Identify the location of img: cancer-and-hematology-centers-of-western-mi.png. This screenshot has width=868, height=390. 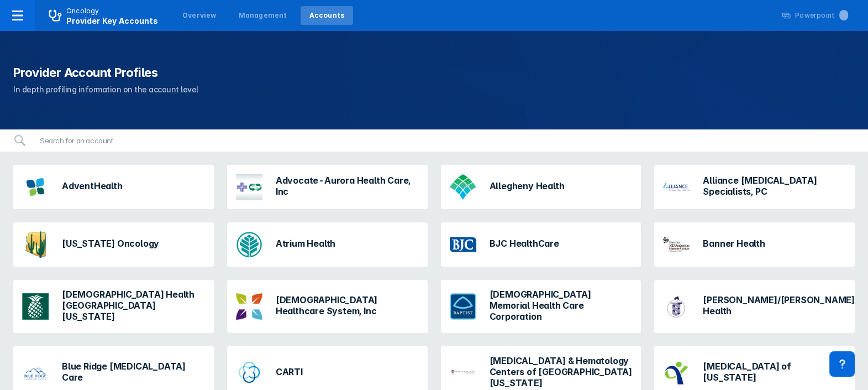
(463, 372).